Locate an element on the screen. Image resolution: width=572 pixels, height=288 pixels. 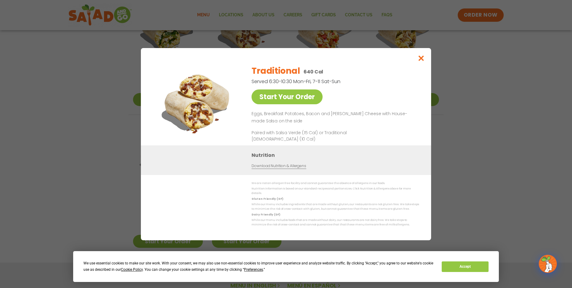
span: Cookie Policy is located at coordinates (132, 270).